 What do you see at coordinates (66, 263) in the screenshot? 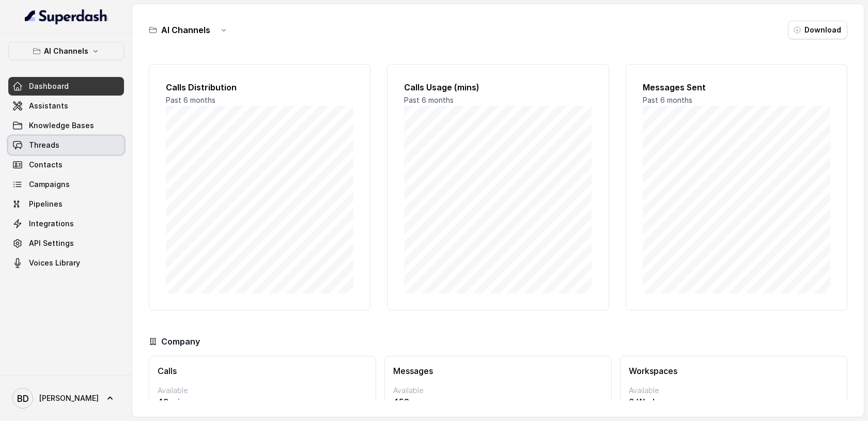
I see `a: Voices Library` at bounding box center [66, 263].